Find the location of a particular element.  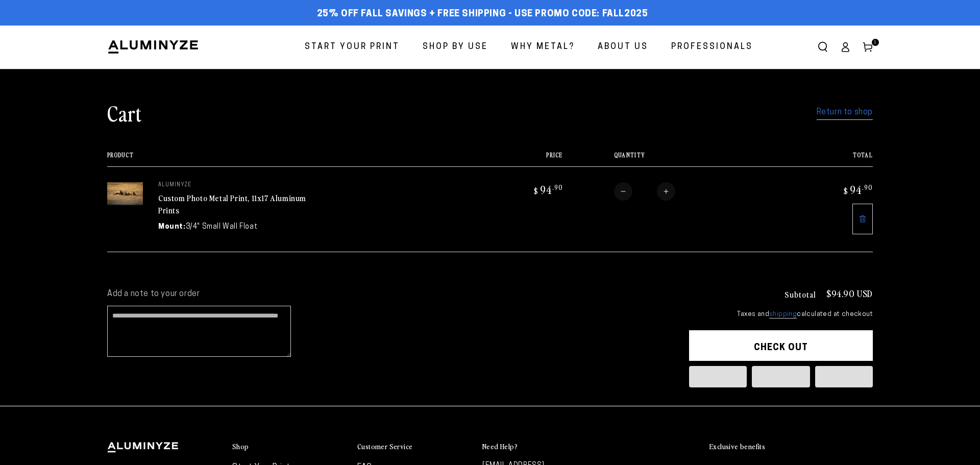

a: Shop By Use is located at coordinates (455, 47).